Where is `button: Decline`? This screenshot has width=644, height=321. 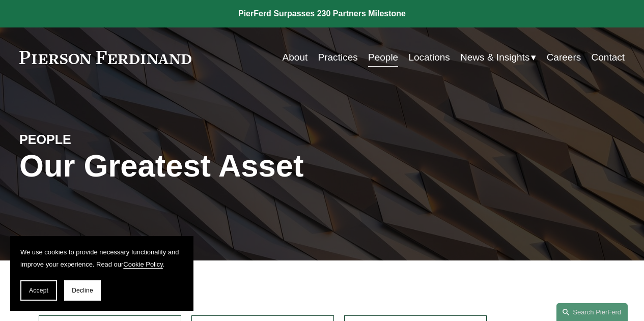 button: Decline is located at coordinates (83, 291).